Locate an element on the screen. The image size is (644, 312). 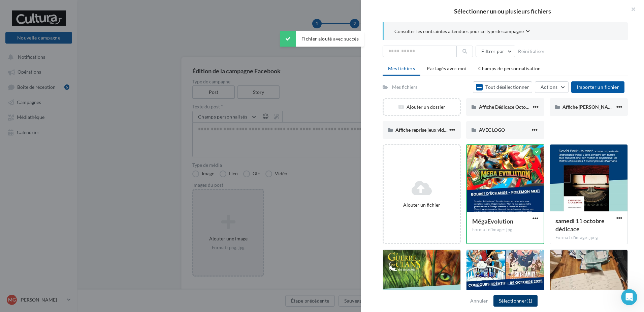
div: Format d'image: jpg is located at coordinates (505, 230).